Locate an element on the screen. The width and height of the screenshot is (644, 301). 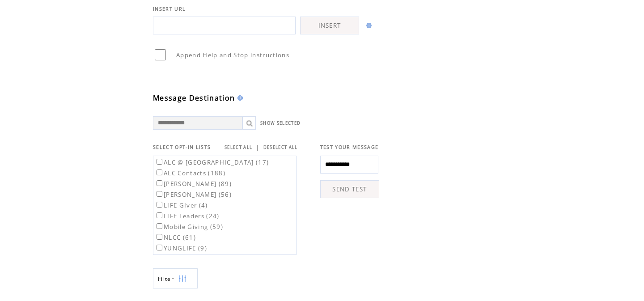
input: ALC Contacts (188) is located at coordinates (159, 172).